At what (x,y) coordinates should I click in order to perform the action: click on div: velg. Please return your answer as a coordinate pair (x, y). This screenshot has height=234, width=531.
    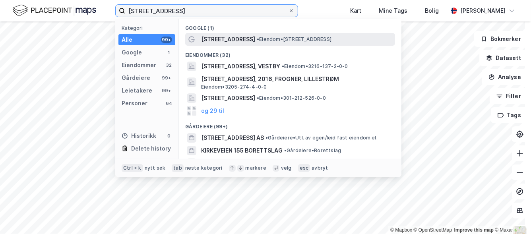
    Looking at the image, I should click on (286, 168).